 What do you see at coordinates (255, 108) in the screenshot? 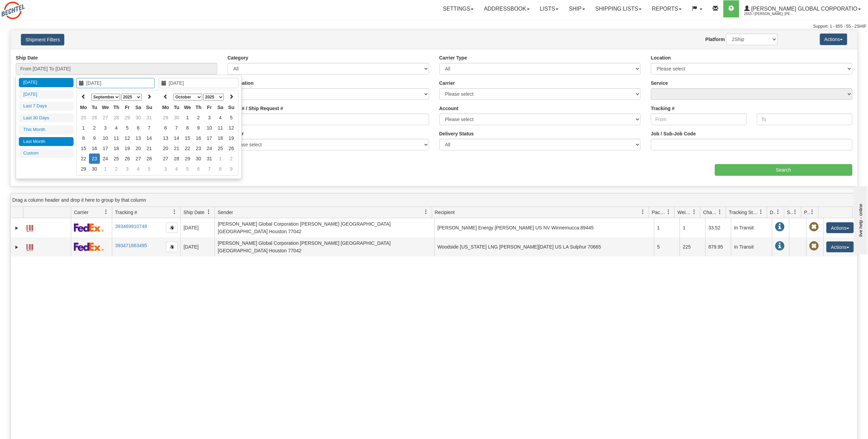
I see `label: Order # / Ship Request #` at bounding box center [255, 108].